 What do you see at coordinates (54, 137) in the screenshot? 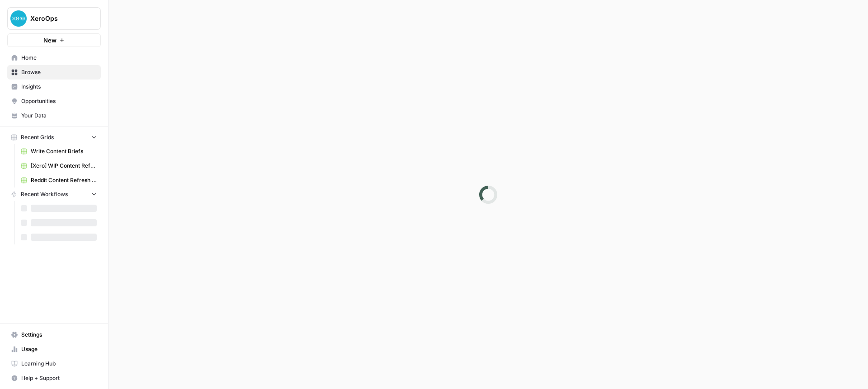
I see `button: Recent Grids` at bounding box center [54, 137].